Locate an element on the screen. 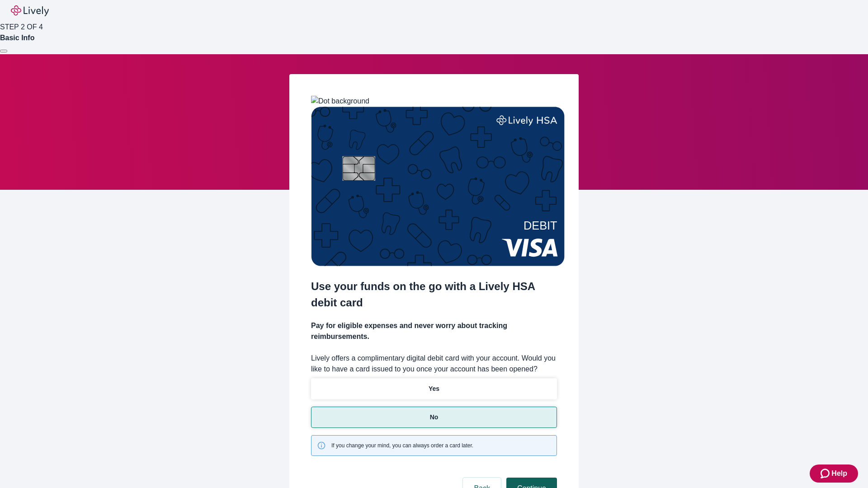 Image resolution: width=868 pixels, height=488 pixels. span: If you change your mind, you can always order a card later. is located at coordinates (402, 446).